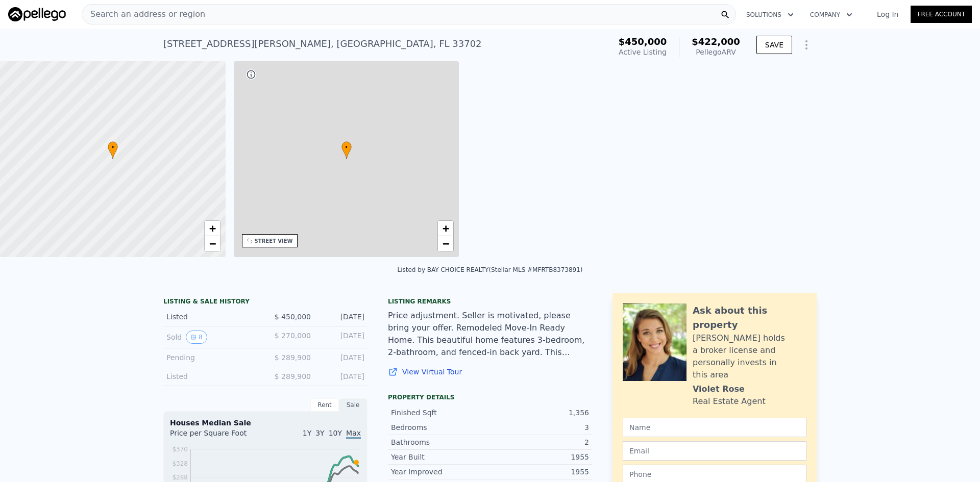 This screenshot has width=980, height=482. I want to click on button: SAVE, so click(774, 45).